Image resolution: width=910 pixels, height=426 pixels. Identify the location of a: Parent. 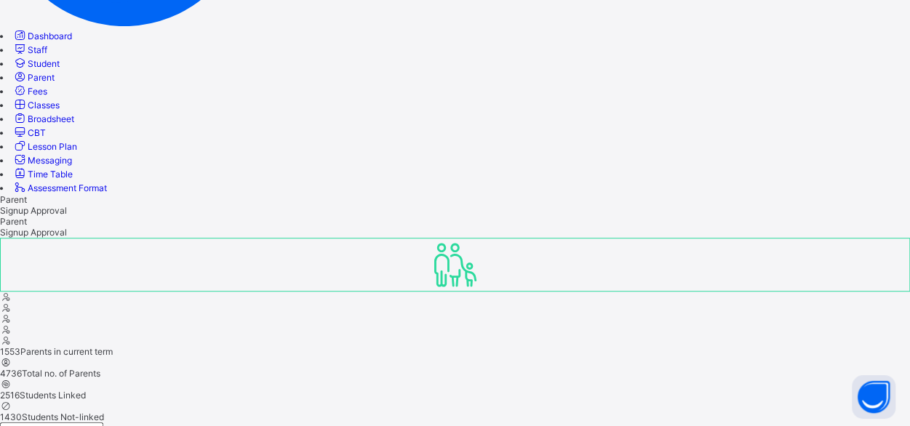
(33, 77).